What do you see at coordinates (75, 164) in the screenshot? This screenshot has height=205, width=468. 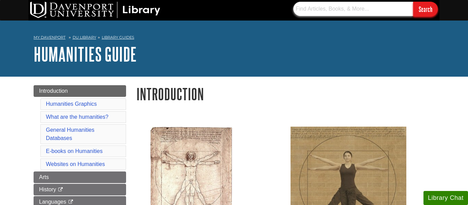 I see `a: Websites on Humanities` at bounding box center [75, 164].